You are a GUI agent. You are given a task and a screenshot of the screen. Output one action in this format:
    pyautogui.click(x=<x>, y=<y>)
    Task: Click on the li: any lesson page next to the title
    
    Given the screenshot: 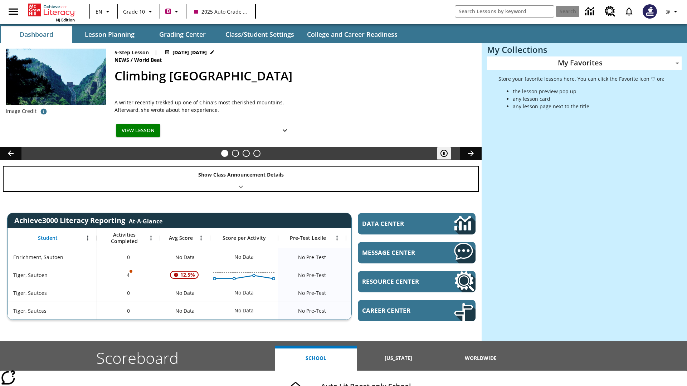 What is the action you would take?
    pyautogui.click(x=589, y=106)
    